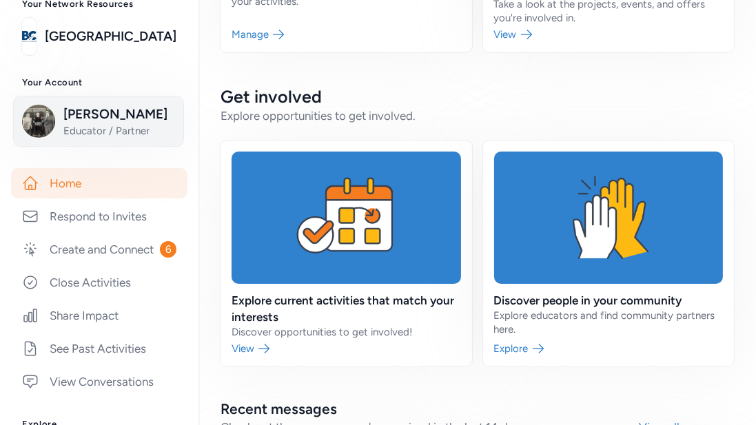  What do you see at coordinates (99, 382) in the screenshot?
I see `a: View Conversations` at bounding box center [99, 382].